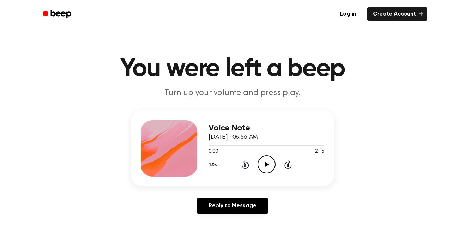 This screenshot has width=465, height=228. Describe the element at coordinates (397, 14) in the screenshot. I see `a: Create Account` at that location.